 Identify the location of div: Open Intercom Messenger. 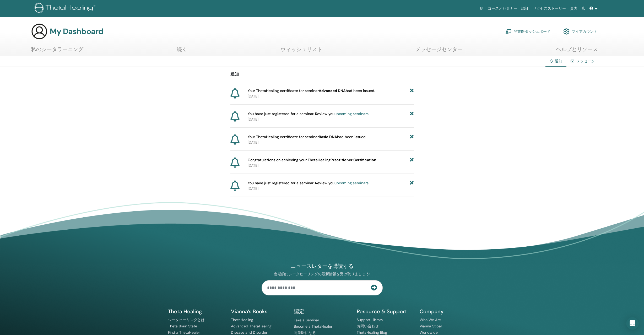
(633, 324).